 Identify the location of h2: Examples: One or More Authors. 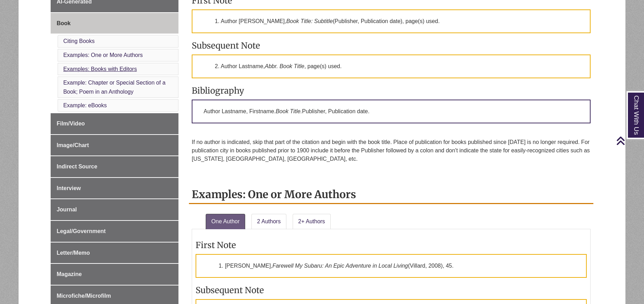
(391, 195).